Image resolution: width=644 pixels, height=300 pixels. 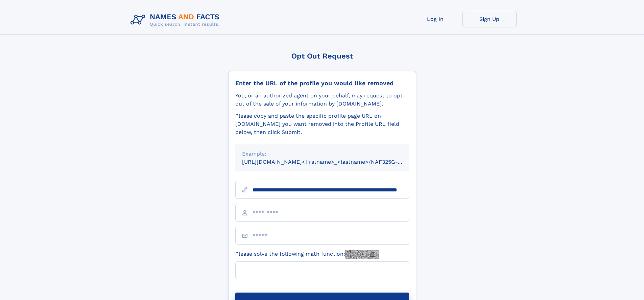 What do you see at coordinates (322, 83) in the screenshot?
I see `div: Enter the URL of the profile you would like removed` at bounding box center [322, 83].